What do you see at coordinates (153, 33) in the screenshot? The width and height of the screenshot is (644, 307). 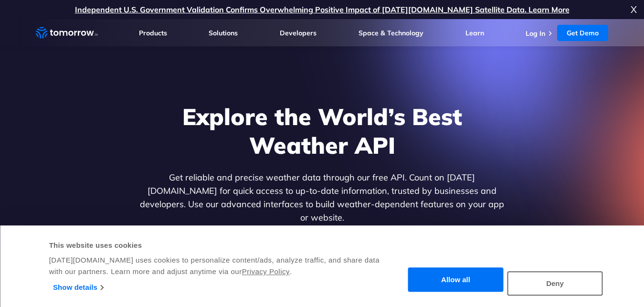 I see `a: Products` at bounding box center [153, 33].